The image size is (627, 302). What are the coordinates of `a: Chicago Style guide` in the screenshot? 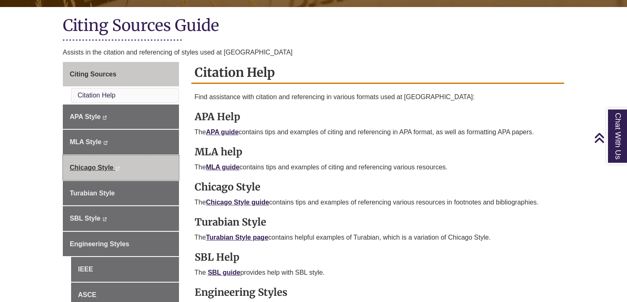 It's located at (237, 202).